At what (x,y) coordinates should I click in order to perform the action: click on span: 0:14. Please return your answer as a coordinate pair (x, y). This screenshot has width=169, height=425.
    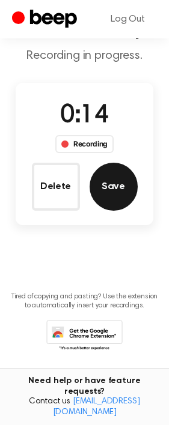
    Looking at the image, I should click on (84, 116).